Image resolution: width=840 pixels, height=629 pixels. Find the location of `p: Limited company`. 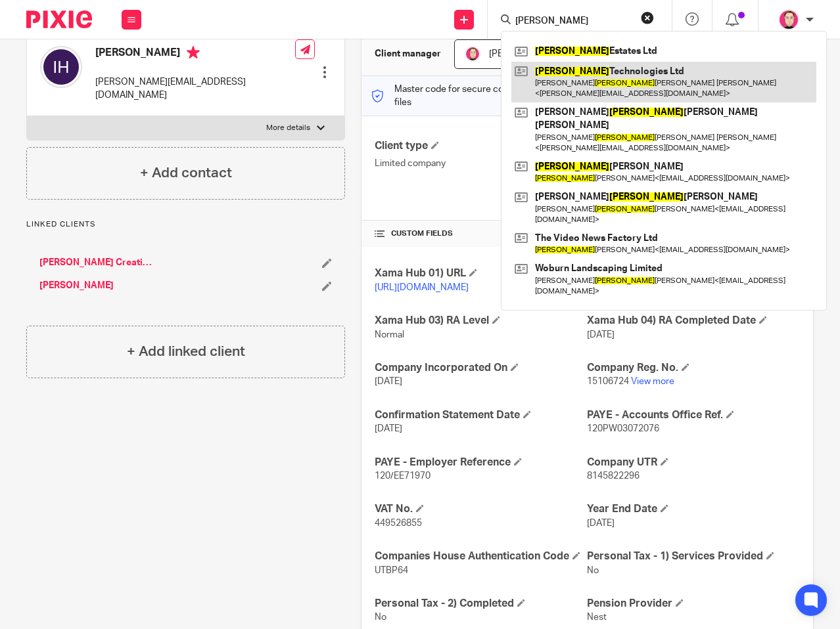

p: Limited company is located at coordinates (481, 164).